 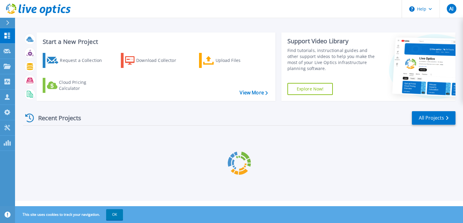 What do you see at coordinates (310, 89) in the screenshot?
I see `a: Explore Now!` at bounding box center [310, 89].